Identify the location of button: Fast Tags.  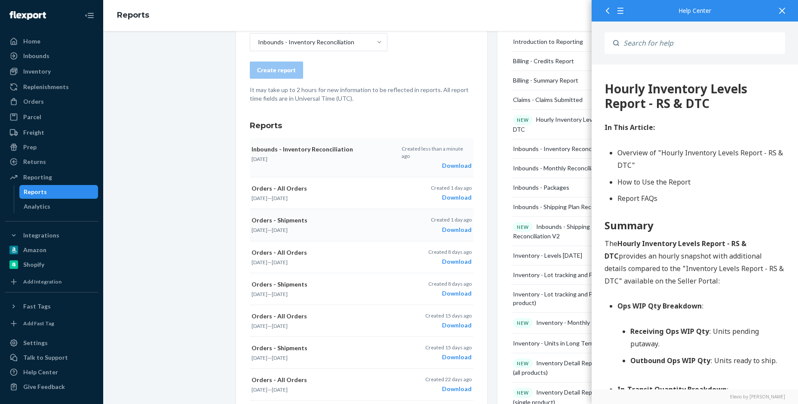
(52, 306).